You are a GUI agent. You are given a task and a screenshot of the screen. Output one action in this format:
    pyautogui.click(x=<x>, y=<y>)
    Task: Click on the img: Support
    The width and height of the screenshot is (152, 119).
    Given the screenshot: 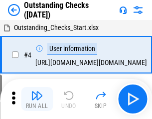 What is the action you would take?
    pyautogui.click(x=123, y=10)
    